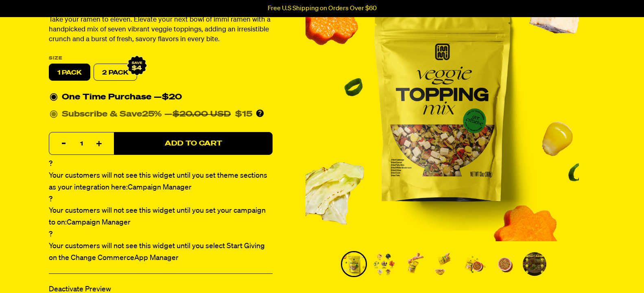 The width and height of the screenshot is (644, 293). Describe the element at coordinates (156, 258) in the screenshot. I see `a: App Manager` at that location.